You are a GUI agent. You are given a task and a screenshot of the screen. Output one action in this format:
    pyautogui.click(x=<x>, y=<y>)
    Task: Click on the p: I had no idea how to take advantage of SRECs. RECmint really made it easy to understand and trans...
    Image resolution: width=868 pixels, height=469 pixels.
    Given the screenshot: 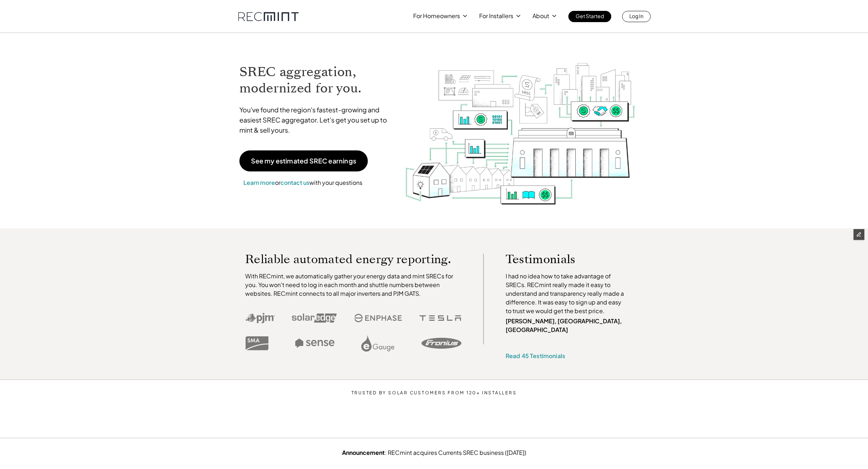 What is the action you would take?
    pyautogui.click(x=567, y=293)
    